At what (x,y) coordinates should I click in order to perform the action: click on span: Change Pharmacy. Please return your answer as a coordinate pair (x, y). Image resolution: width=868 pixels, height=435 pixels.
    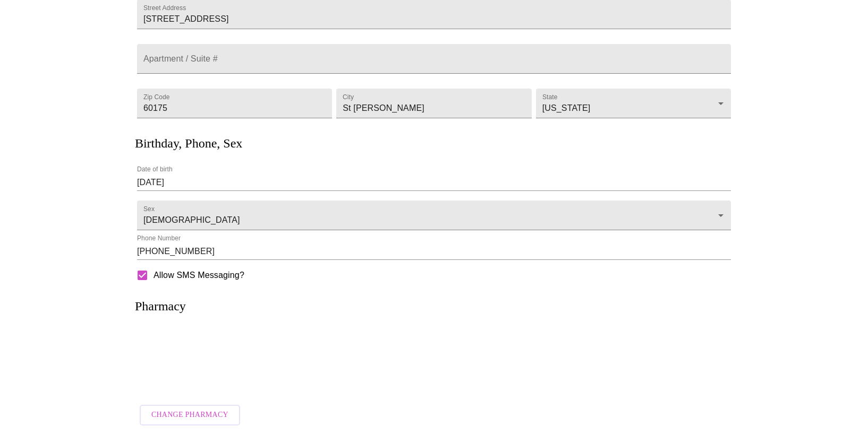
    Looking at the image, I should click on (189, 415).